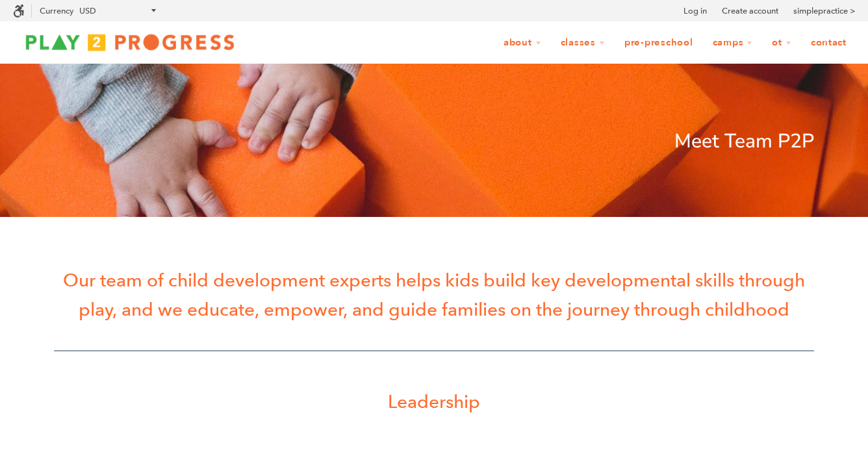 The width and height of the screenshot is (868, 456). Describe the element at coordinates (434, 295) in the screenshot. I see `p: Our team of child development experts helps kids build key developmental skills through play, and...` at that location.